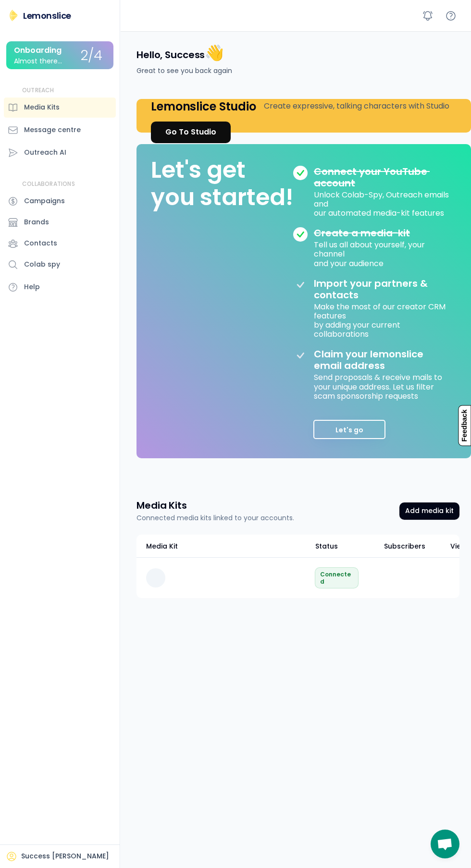 The image size is (471, 868). I want to click on div: Lemonslice, so click(47, 15).